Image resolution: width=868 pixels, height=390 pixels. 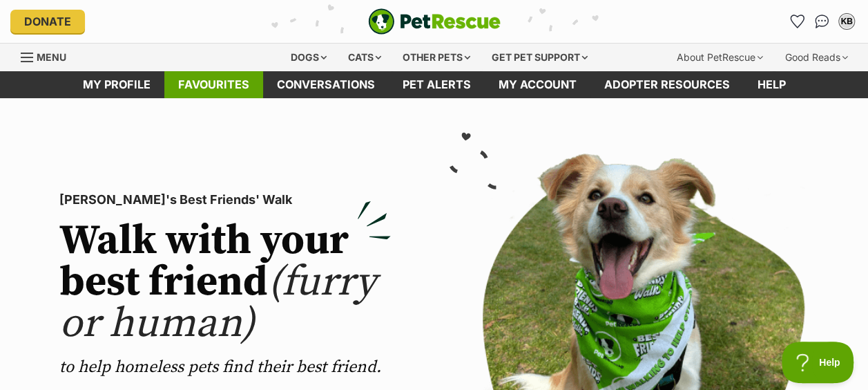 What do you see at coordinates (51, 56) in the screenshot?
I see `span: Menu` at bounding box center [51, 56].